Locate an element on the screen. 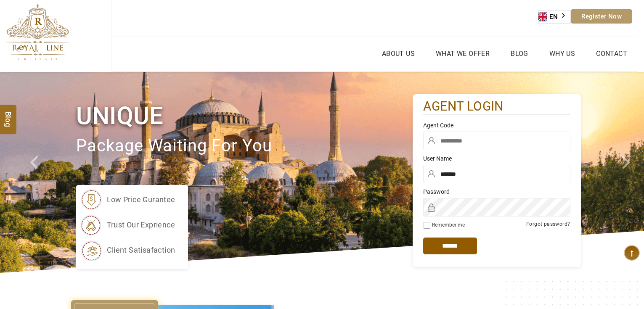 The width and height of the screenshot is (644, 309). a: Check next image is located at coordinates (628, 173).